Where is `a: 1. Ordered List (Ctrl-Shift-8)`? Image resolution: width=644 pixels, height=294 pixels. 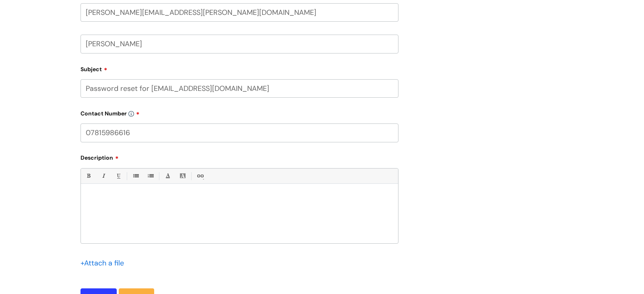 a: 1. Ordered List (Ctrl-Shift-8) is located at coordinates (150, 175).